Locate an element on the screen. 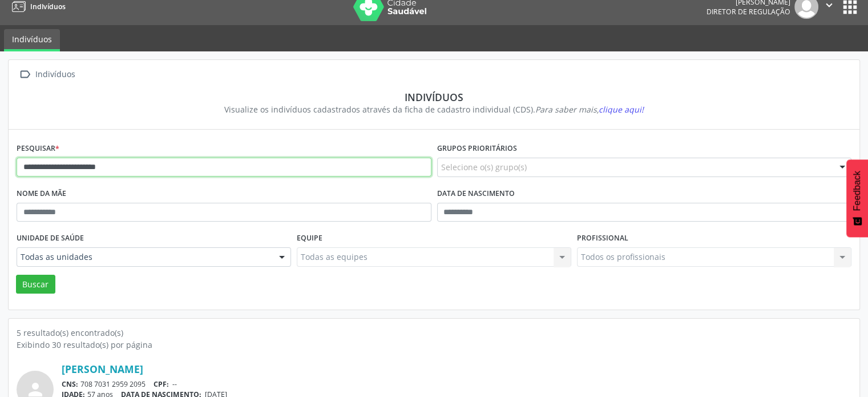  span: Feedback is located at coordinates (857, 191).